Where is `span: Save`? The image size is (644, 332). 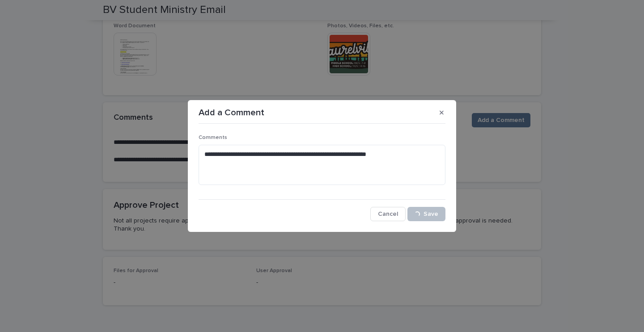
span: Save is located at coordinates (431, 214).